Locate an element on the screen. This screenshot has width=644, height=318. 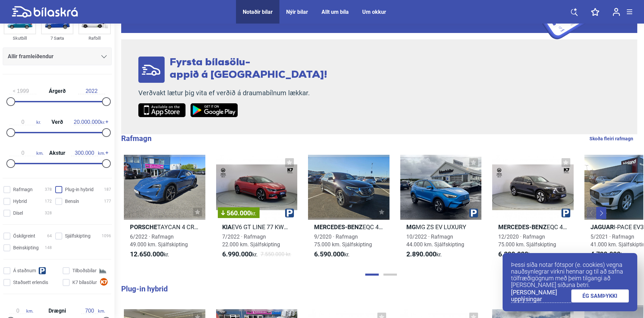
div: Allt um bíla is located at coordinates (335, 12).